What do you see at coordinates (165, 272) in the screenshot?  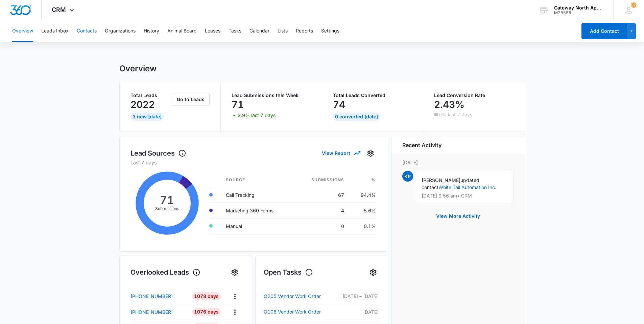 I see `h1: Overlooked Leads` at bounding box center [165, 272].